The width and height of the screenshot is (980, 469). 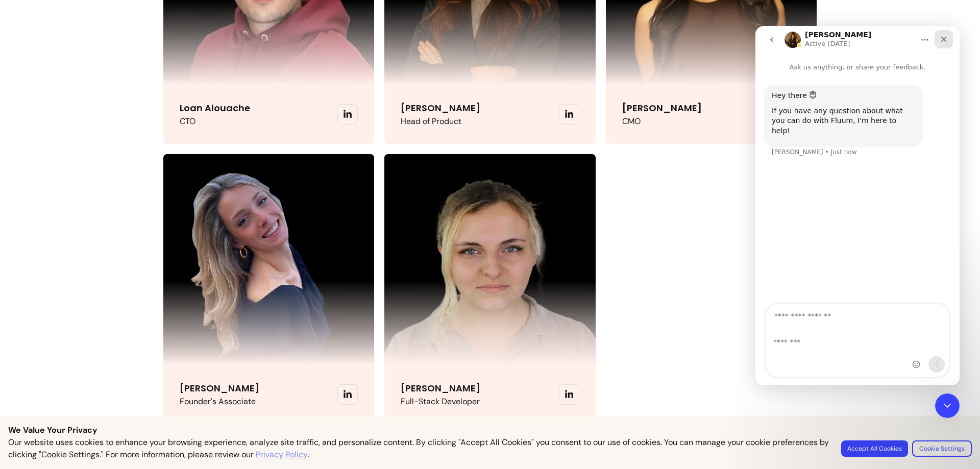 I want to click on input: Your email, so click(x=102, y=291).